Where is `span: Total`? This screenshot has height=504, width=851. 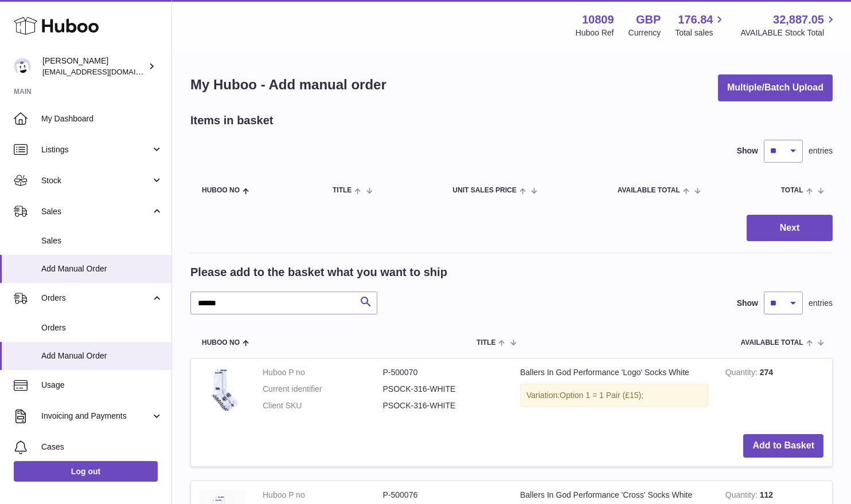
span: Total is located at coordinates (792, 190).